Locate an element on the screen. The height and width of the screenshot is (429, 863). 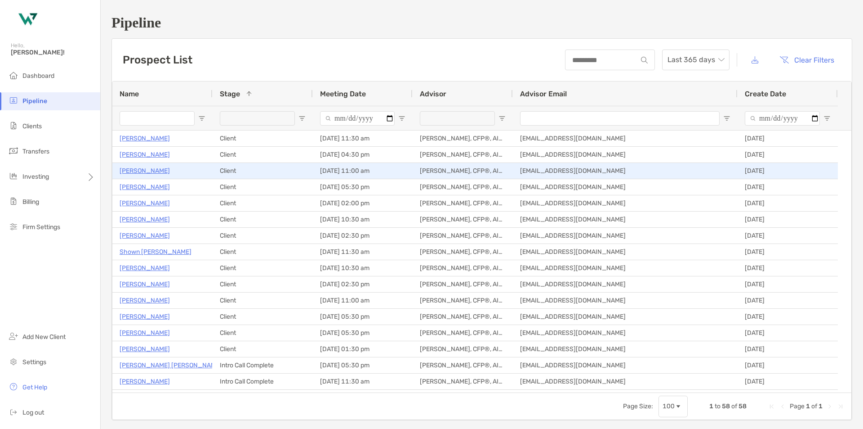
div: Next Page is located at coordinates (830, 406).